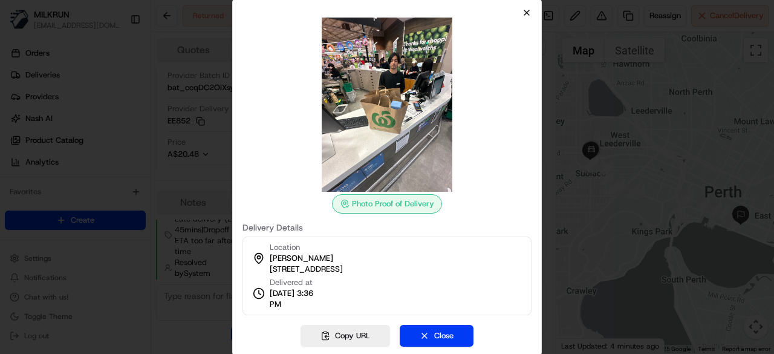  I want to click on button: Close, so click(436, 335).